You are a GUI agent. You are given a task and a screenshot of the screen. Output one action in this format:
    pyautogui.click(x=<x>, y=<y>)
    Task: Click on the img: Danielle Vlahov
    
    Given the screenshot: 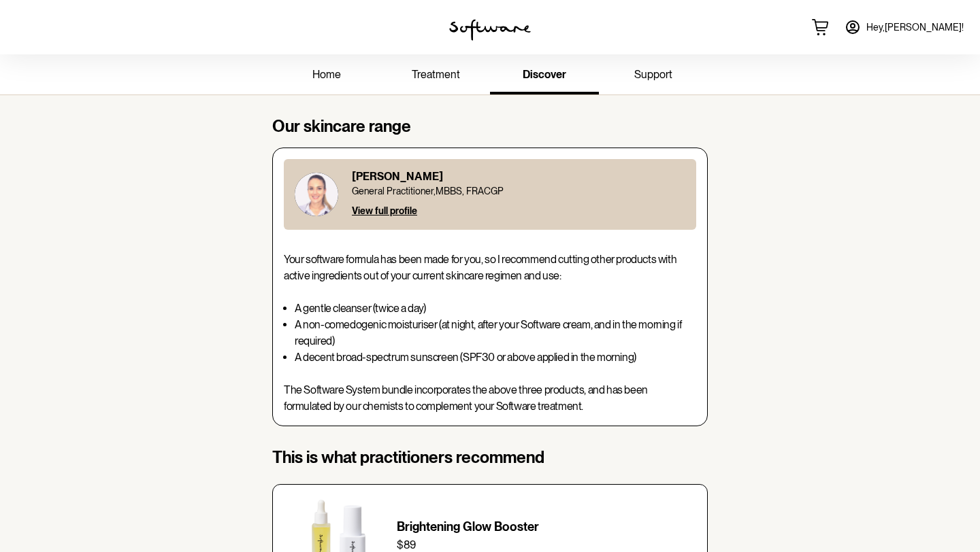 What is the action you would take?
    pyautogui.click(x=317, y=194)
    